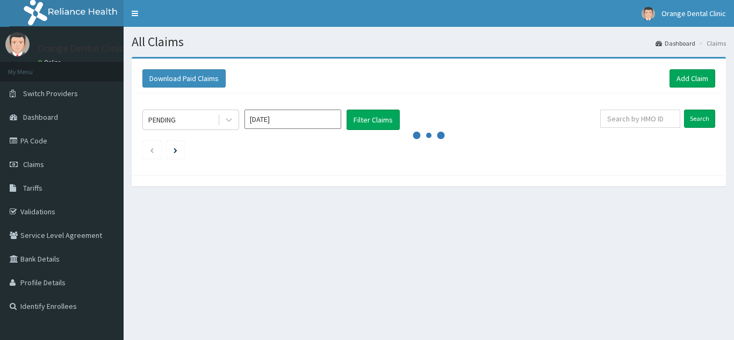  What do you see at coordinates (675, 43) in the screenshot?
I see `a: Dashboard` at bounding box center [675, 43].